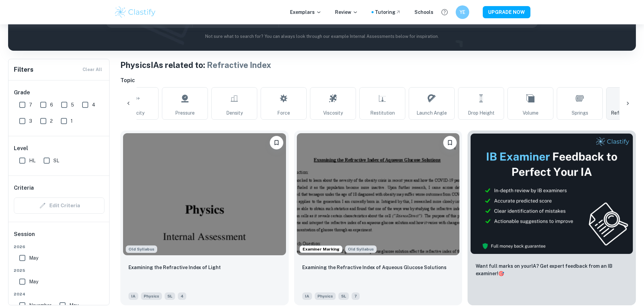 This screenshot has height=308, width=644. Describe the element at coordinates (32, 161) in the screenshot. I see `span: HL` at that location.